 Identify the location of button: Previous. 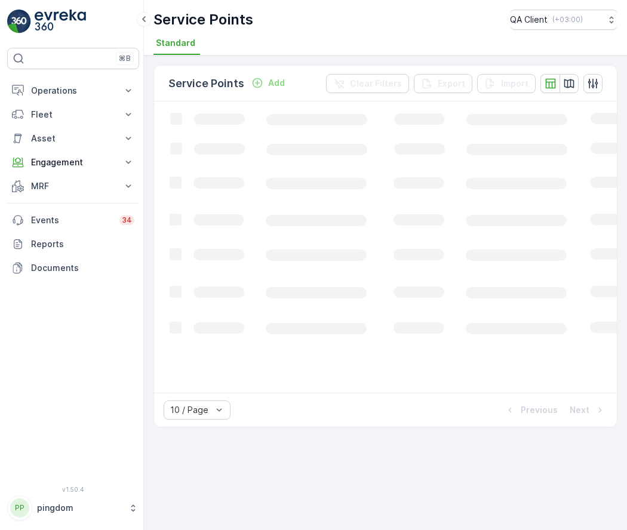
(531, 410).